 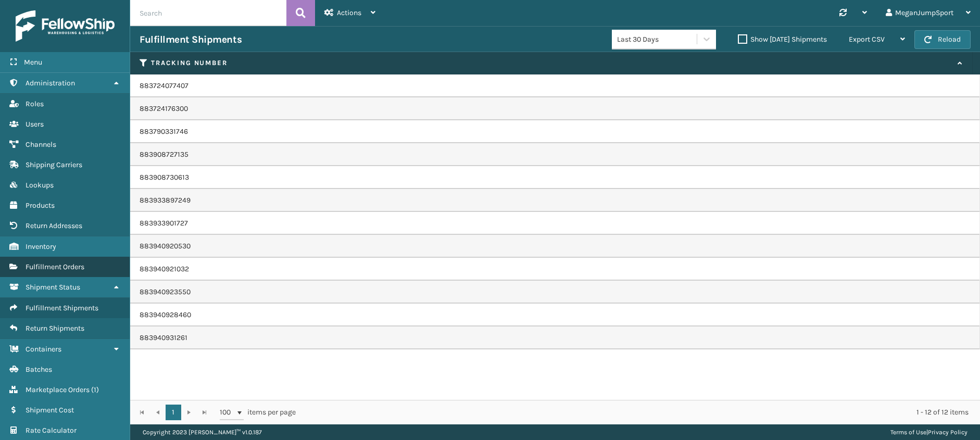 What do you see at coordinates (40, 246) in the screenshot?
I see `span: Inventory` at bounding box center [40, 246].